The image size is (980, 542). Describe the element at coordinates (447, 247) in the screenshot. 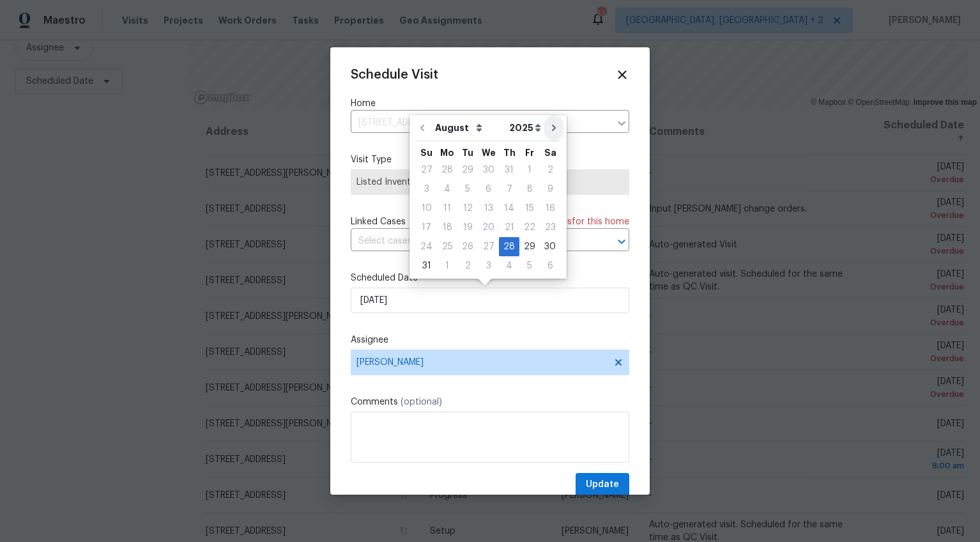

I see `div: 25` at that location.